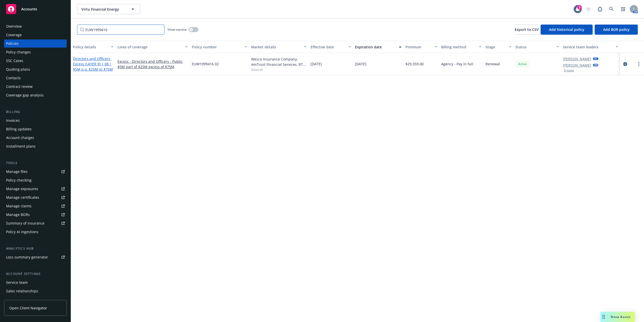 This screenshot has height=322, width=644. I want to click on button: Premium, so click(421, 47).